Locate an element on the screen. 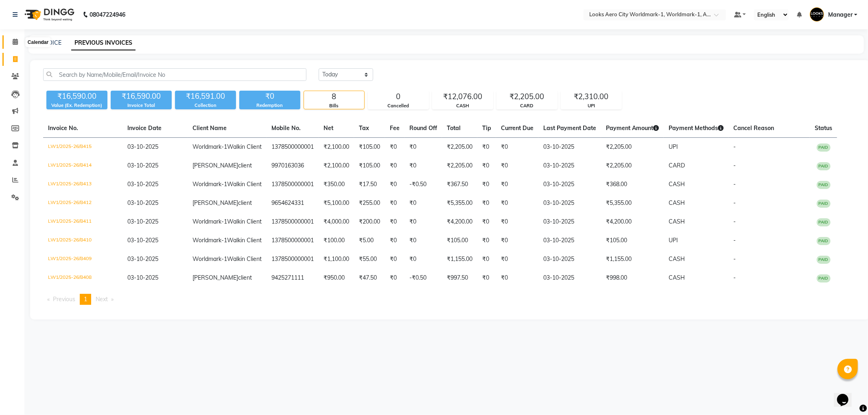 The width and height of the screenshot is (868, 415). span: Total is located at coordinates (454, 128).